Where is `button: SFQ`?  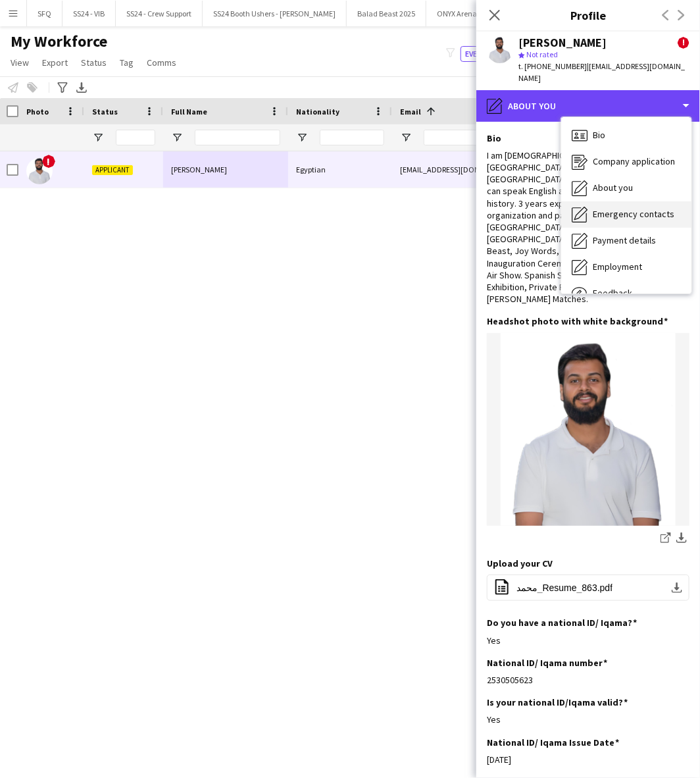
button: SFQ is located at coordinates (45, 13).